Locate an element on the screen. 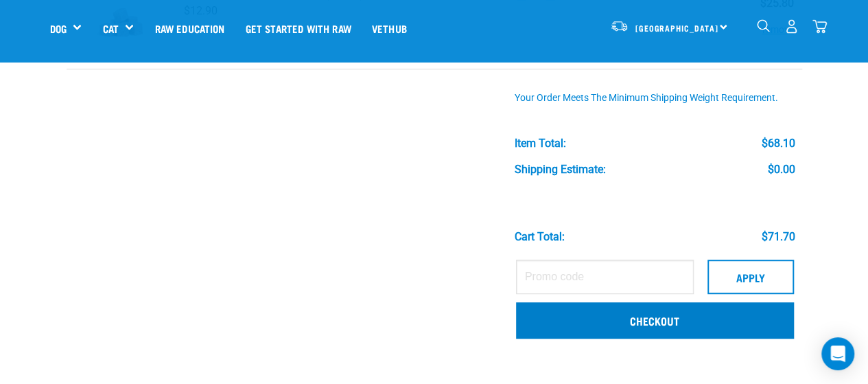 This screenshot has width=868, height=384. a: Checkout is located at coordinates (655, 320).